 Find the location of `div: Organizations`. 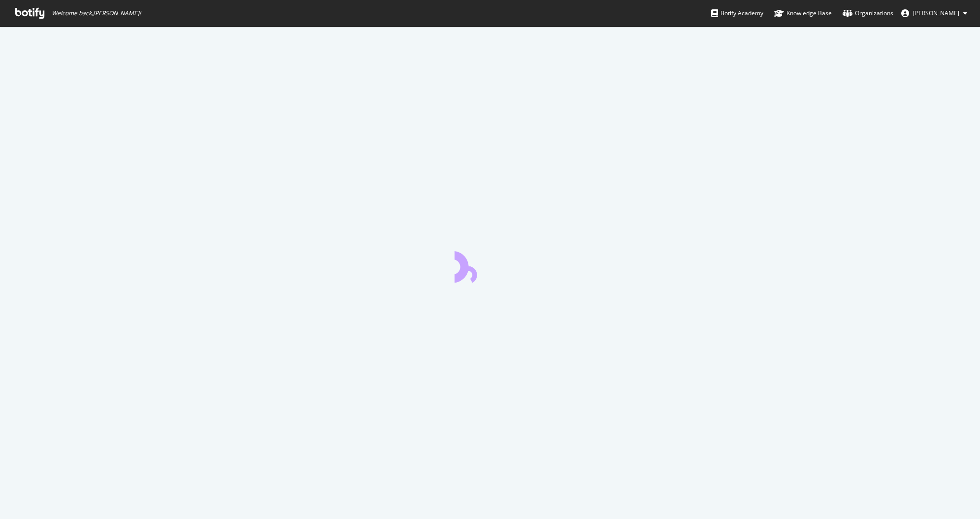

div: Organizations is located at coordinates (868, 13).